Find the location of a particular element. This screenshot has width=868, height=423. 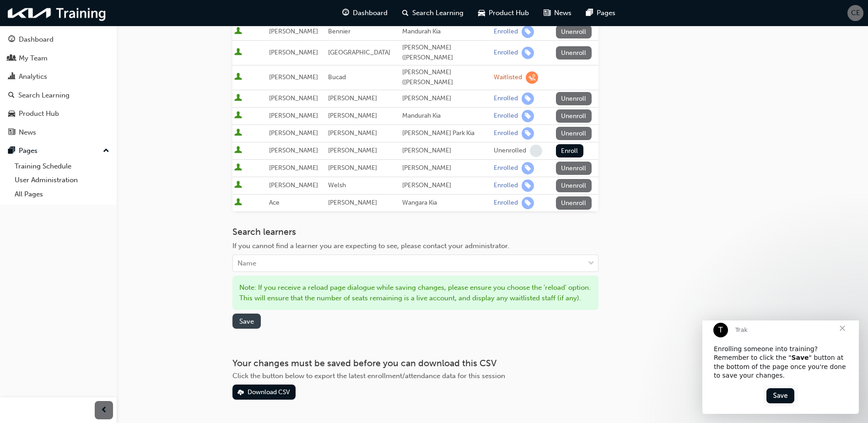

div: Analytics is located at coordinates (33, 76).